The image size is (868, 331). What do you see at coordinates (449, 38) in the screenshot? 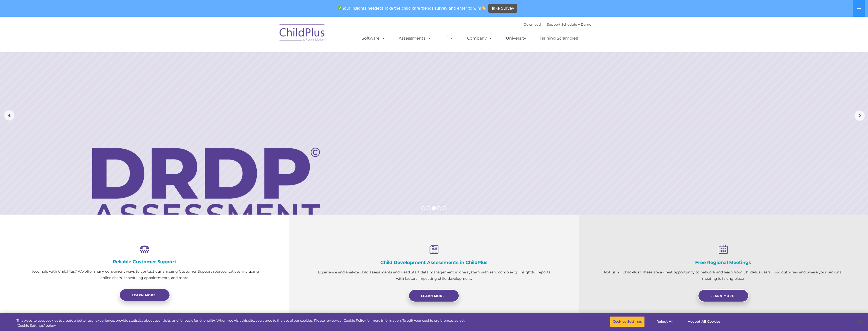
I see `a: IT` at bounding box center [449, 38].